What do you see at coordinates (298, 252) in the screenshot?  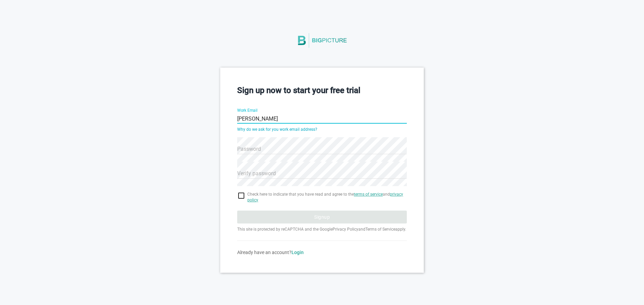 I see `a: Login` at bounding box center [298, 252].